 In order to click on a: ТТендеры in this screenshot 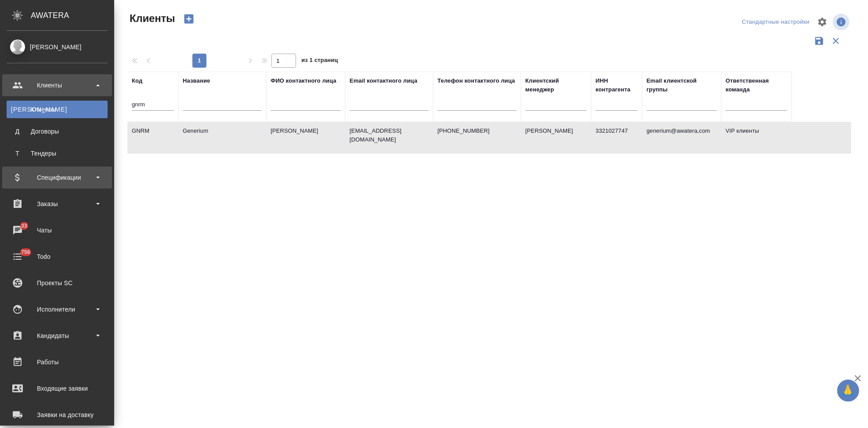, I will do `click(57, 154)`.